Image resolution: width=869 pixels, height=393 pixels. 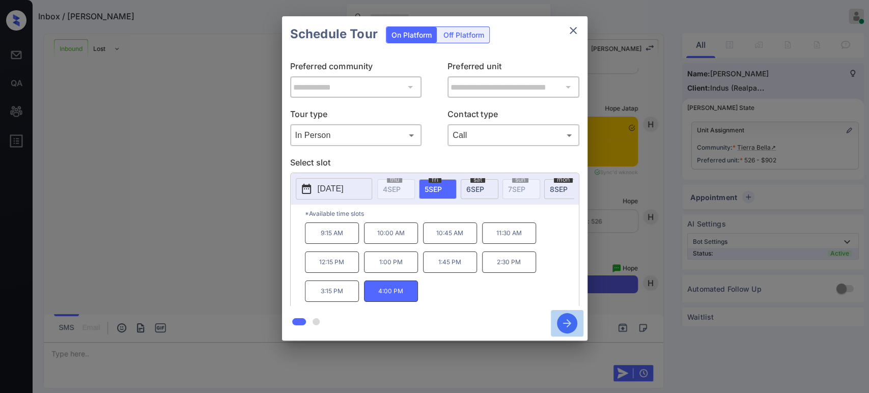 I want to click on p: 2:30 PM, so click(x=509, y=262).